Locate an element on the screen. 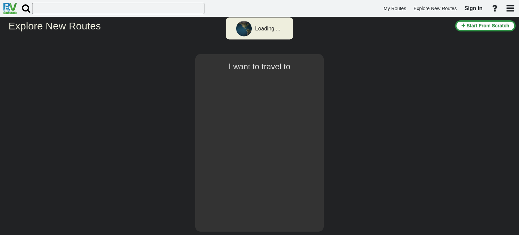 The height and width of the screenshot is (235, 519). a: Explore New Routes is located at coordinates (435, 8).